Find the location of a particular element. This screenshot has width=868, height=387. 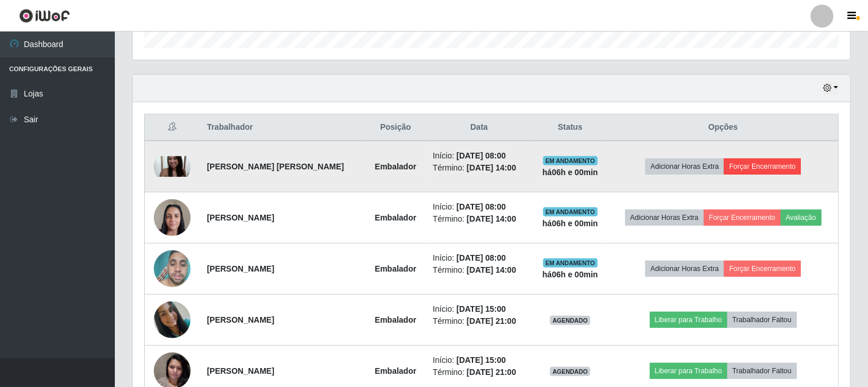

th: Data is located at coordinates (478, 127).